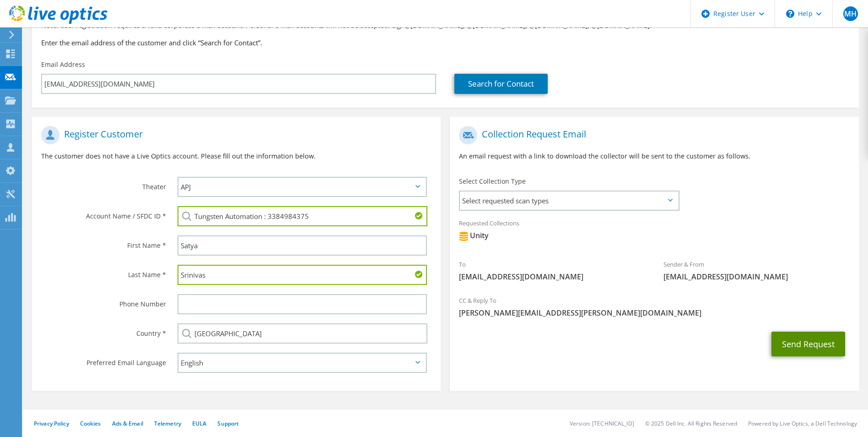 The height and width of the screenshot is (437, 868). What do you see at coordinates (445, 43) in the screenshot?
I see `h3: Enter the email address of the customer and click “Search for Contact”.` at bounding box center [445, 43].